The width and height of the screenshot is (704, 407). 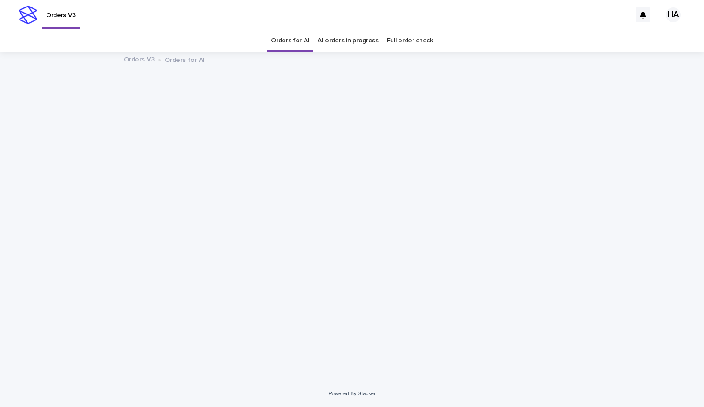 I want to click on a: Full order check, so click(x=410, y=40).